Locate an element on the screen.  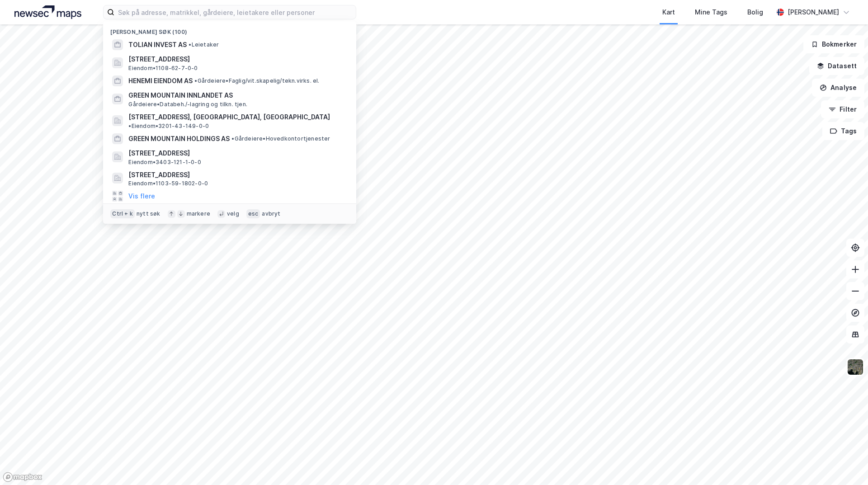
button: Datasett is located at coordinates (837, 66).